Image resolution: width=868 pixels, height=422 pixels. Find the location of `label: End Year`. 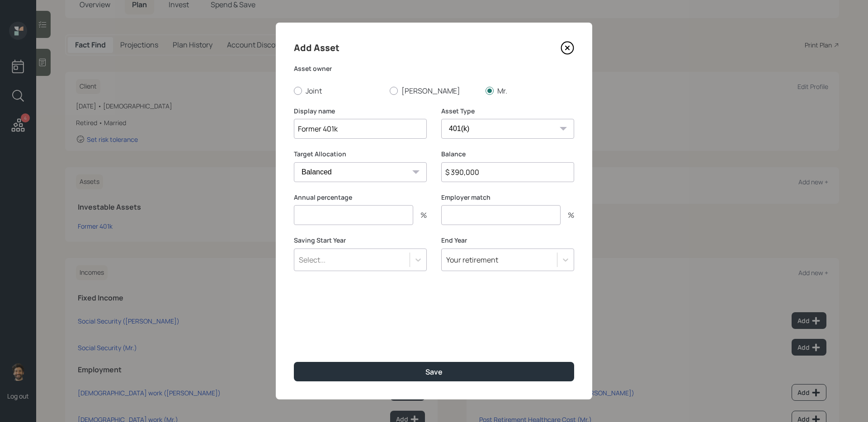

label: End Year is located at coordinates (508, 241).